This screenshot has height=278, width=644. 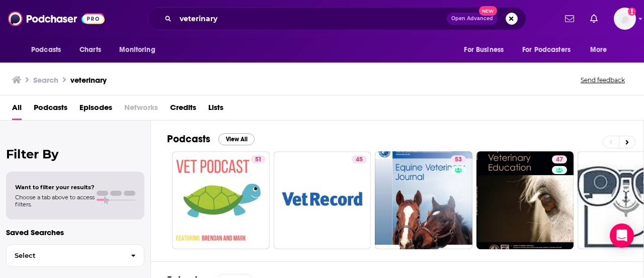 What do you see at coordinates (75, 232) in the screenshot?
I see `p: Saved Searches` at bounding box center [75, 232].